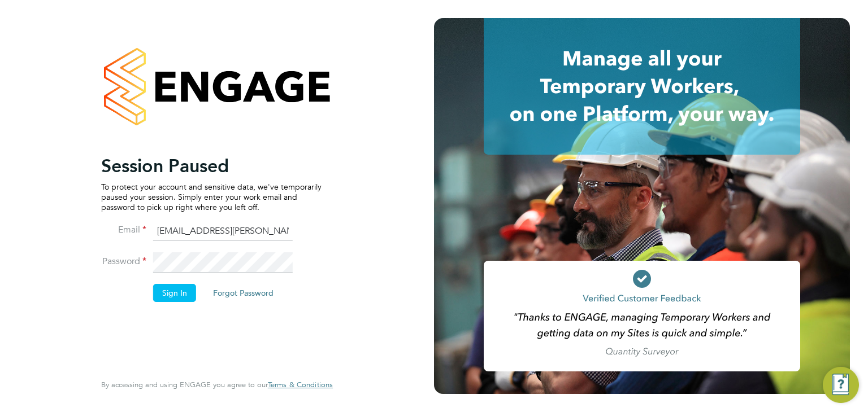 Image resolution: width=868 pixels, height=412 pixels. What do you see at coordinates (175, 293) in the screenshot?
I see `button: Sign In` at bounding box center [175, 293].